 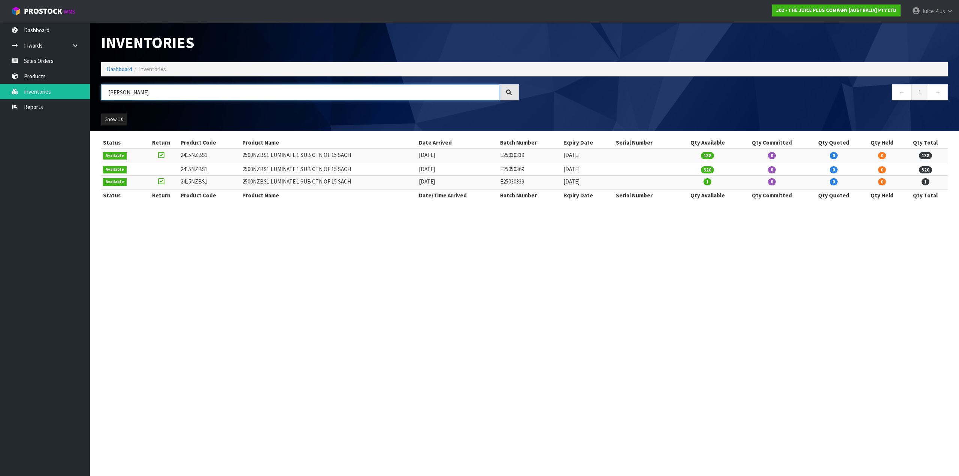 What do you see at coordinates (457, 195) in the screenshot?
I see `th: Date/Time Arrived` at bounding box center [457, 195].